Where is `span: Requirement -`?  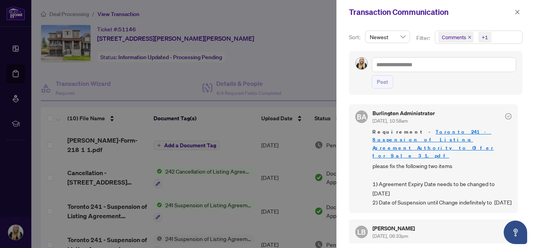 span: Requirement - is located at coordinates (442, 144).